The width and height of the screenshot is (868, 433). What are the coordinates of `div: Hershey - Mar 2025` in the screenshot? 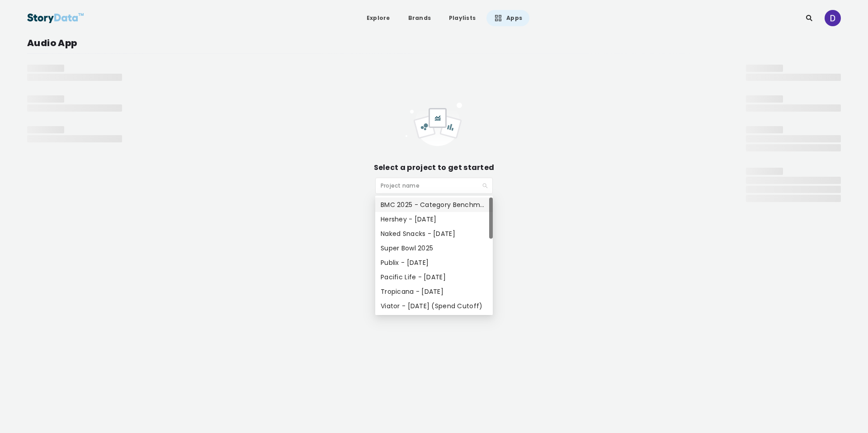 It's located at (434, 219).